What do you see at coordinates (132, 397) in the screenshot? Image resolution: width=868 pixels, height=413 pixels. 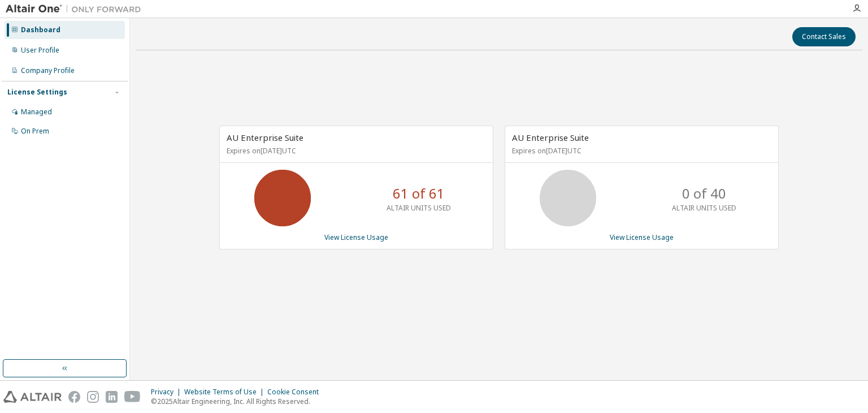 I see `img: youtube.svg` at bounding box center [132, 397].